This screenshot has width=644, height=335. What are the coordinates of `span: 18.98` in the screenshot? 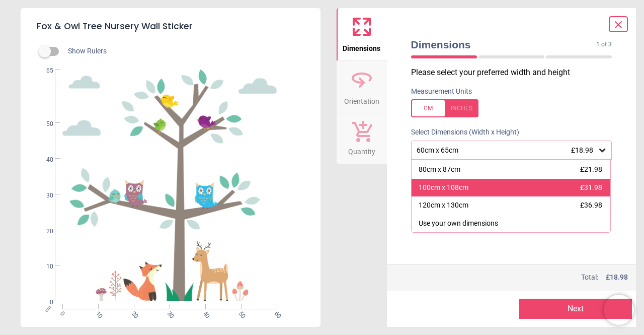 It's located at (619, 276).